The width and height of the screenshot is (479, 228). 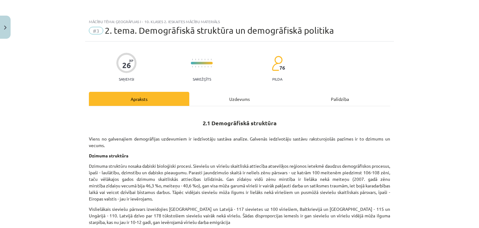 What do you see at coordinates (5, 27) in the screenshot?
I see `img: icon-close-lesson-0947bae3869378f0d4975bcd49f059093ad1ed9edebbc8119c70593378902aed.svg` at bounding box center [5, 27].